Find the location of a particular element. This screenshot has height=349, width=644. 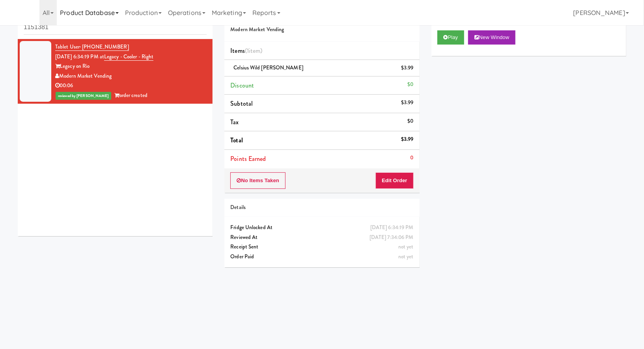

ng-pluralize: item is located at coordinates (254, 50).